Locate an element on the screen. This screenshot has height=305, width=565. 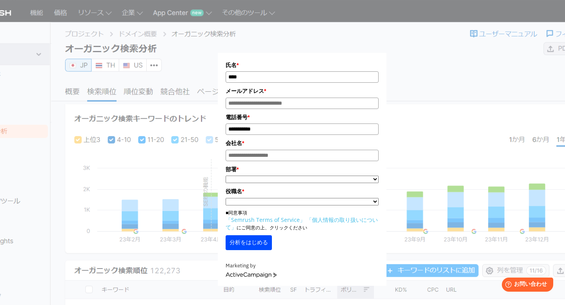
div: Marketing by is located at coordinates (302, 266).